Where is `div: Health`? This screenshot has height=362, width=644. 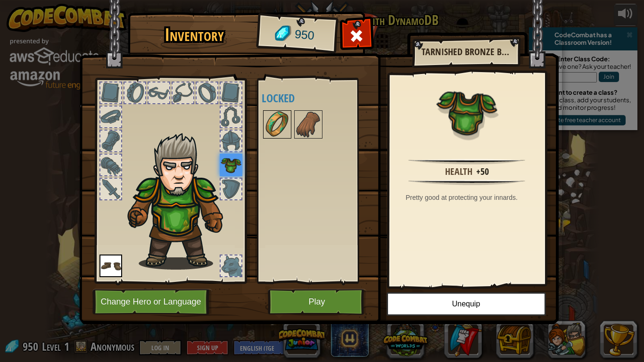
div: Health is located at coordinates (459, 172).